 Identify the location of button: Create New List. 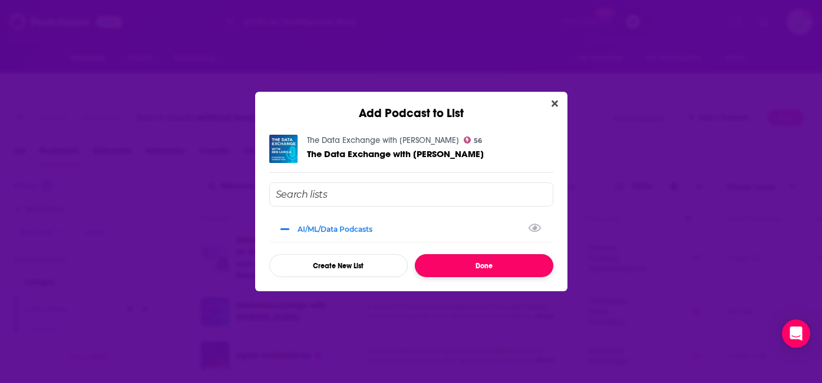
(338, 266).